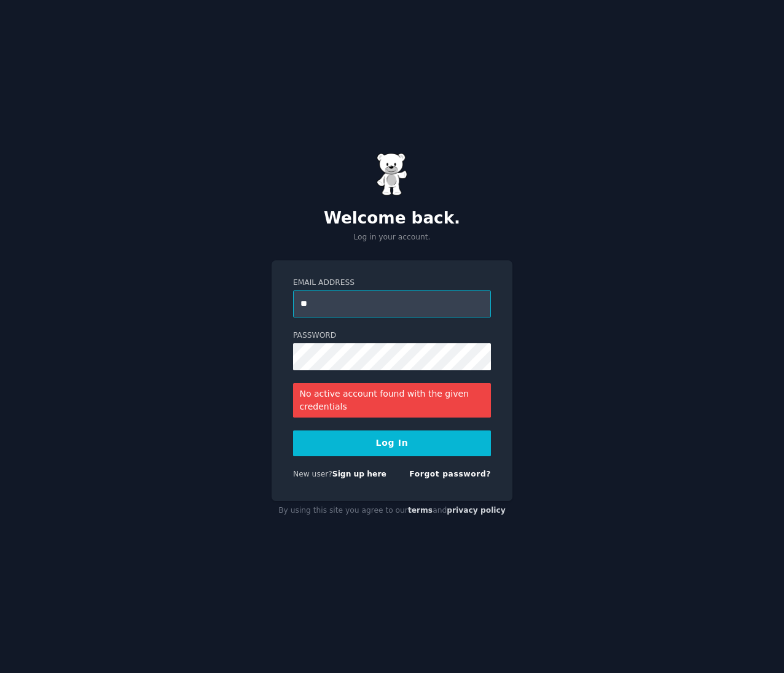 This screenshot has width=784, height=673. What do you see at coordinates (476, 511) in the screenshot?
I see `a: privacy policy` at bounding box center [476, 511].